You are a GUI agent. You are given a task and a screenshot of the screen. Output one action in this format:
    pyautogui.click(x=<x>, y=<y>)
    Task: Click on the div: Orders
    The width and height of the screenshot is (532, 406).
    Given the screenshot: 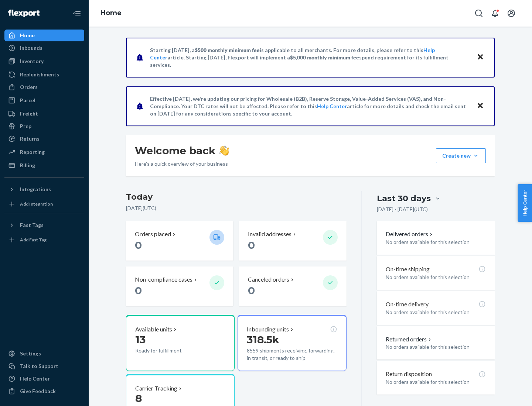 What is the action you would take?
    pyautogui.click(x=29, y=87)
    